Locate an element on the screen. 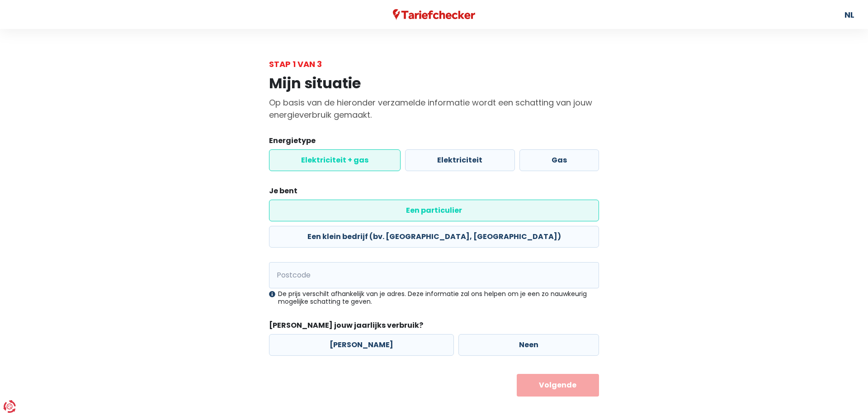  legend: Je bent is located at coordinates (434, 192).